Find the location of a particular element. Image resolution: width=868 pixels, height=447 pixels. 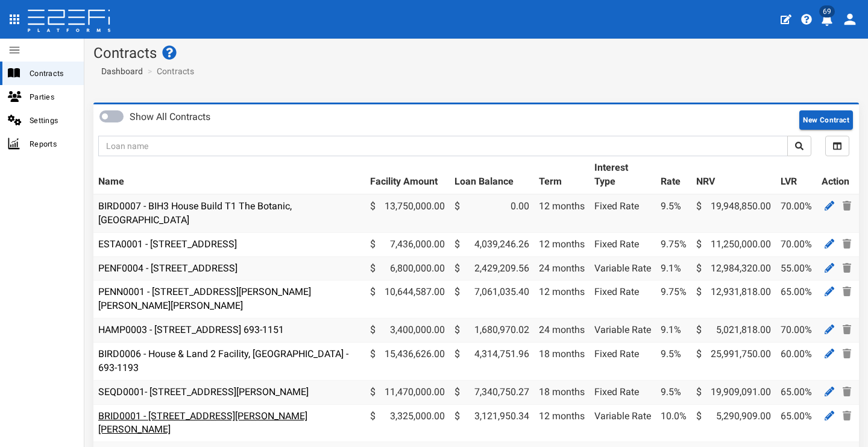

th: LVR is located at coordinates (796, 175).